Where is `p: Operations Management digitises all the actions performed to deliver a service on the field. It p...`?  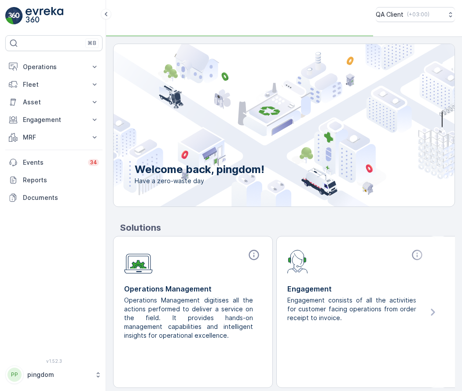 p: Operations Management digitises all the actions performed to deliver a service on the field. It p... is located at coordinates (189, 318).